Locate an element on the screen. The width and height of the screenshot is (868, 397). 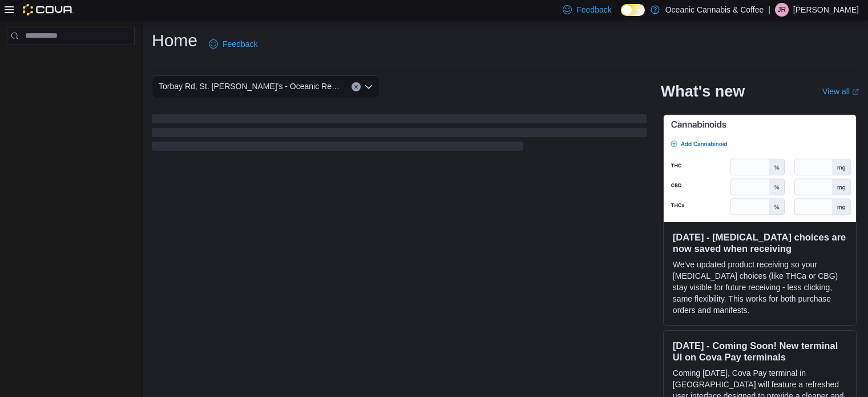
img: Cova is located at coordinates (48, 10).